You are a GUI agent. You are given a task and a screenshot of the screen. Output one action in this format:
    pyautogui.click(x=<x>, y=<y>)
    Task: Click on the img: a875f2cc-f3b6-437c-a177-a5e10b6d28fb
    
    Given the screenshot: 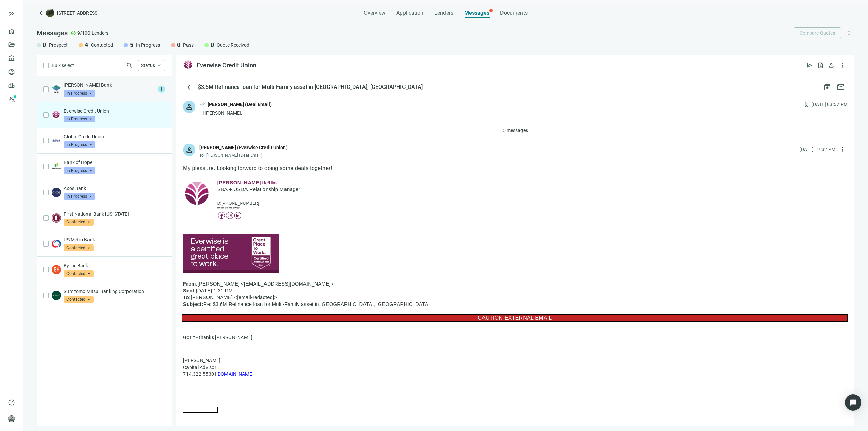 What is the action you would take?
    pyautogui.click(x=56, y=167)
    